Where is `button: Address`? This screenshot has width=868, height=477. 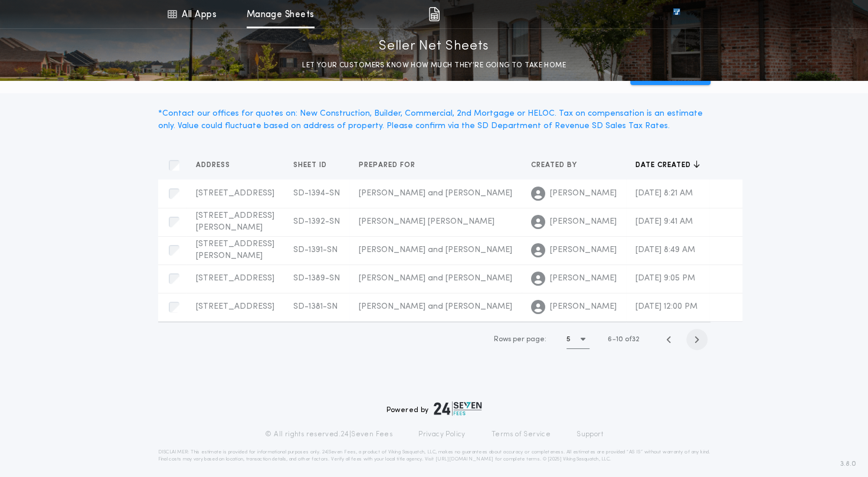 button: Address is located at coordinates (217, 165).